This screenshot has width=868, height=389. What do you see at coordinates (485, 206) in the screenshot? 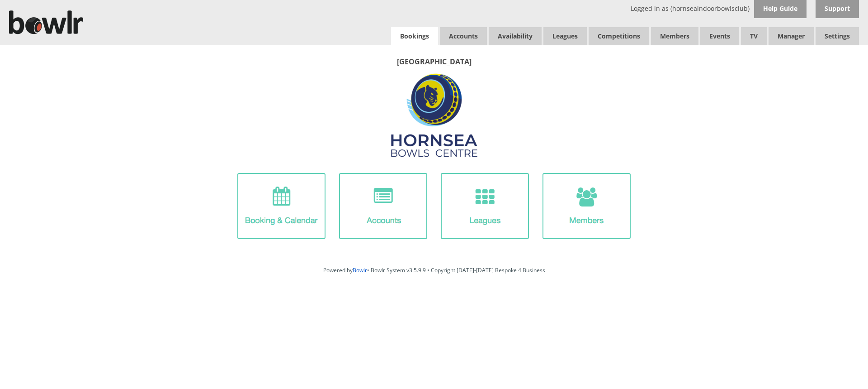
I see `img: League-Icon.png` at bounding box center [485, 206].